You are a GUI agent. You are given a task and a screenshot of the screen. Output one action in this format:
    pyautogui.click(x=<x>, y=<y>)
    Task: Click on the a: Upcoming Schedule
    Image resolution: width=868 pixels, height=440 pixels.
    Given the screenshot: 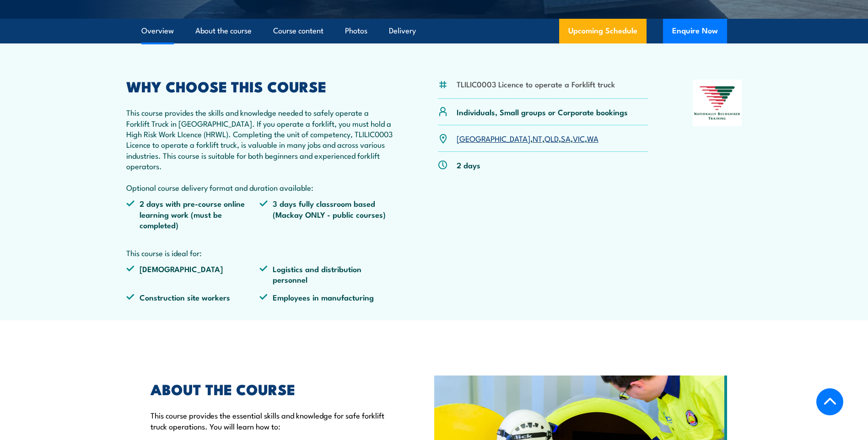 What is the action you would take?
    pyautogui.click(x=603, y=31)
    